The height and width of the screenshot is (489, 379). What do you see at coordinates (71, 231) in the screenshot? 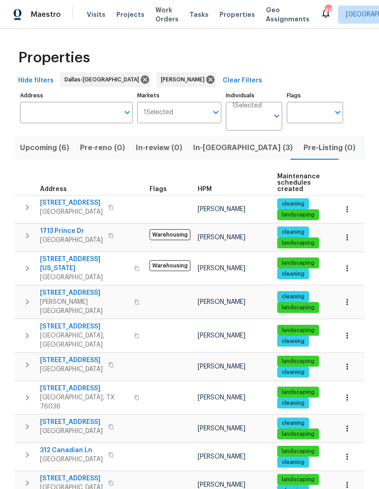
I see `span: 1713 Prince Dr` at bounding box center [71, 231].